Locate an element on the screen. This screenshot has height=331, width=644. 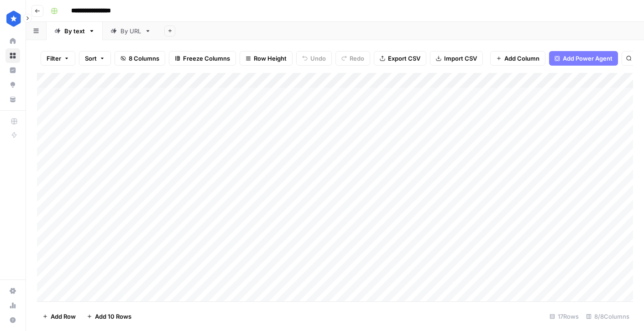
a: By URL is located at coordinates (131, 32).